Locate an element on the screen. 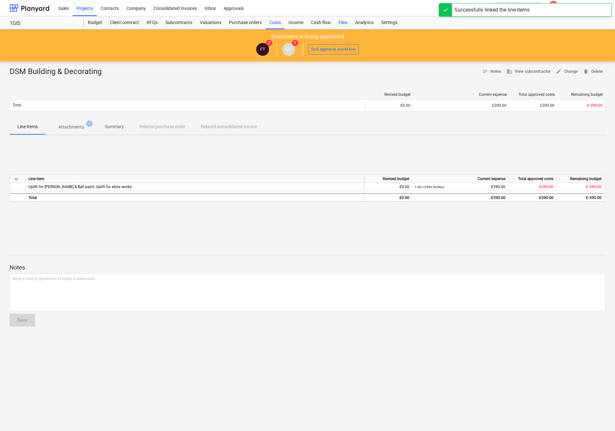 The height and width of the screenshot is (431, 615). span: £390.00 is located at coordinates (546, 187).